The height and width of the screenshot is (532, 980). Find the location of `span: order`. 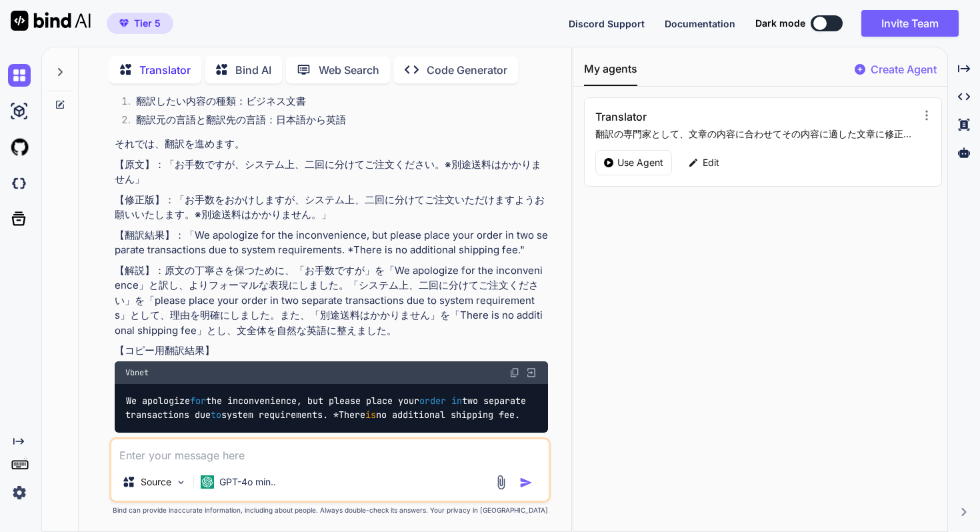

span: order is located at coordinates (432, 402).